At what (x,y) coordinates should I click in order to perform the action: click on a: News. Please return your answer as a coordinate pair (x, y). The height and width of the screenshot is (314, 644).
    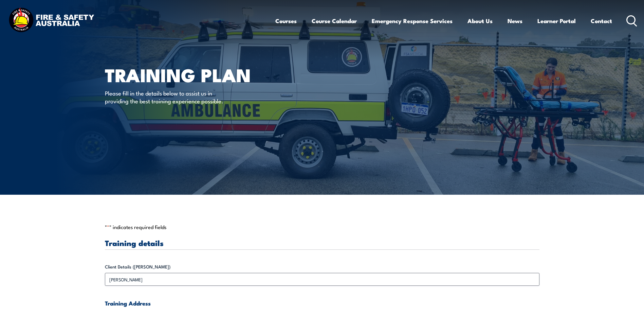
    Looking at the image, I should click on (515, 20).